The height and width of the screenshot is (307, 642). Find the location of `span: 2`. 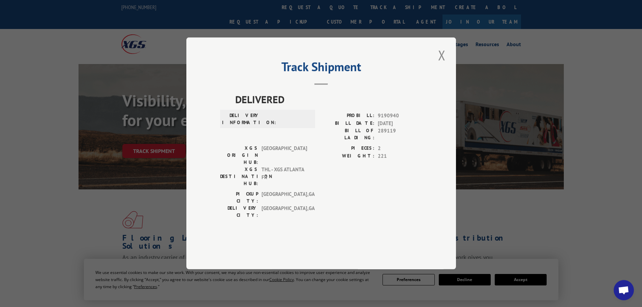

span: 2 is located at coordinates (400, 149).